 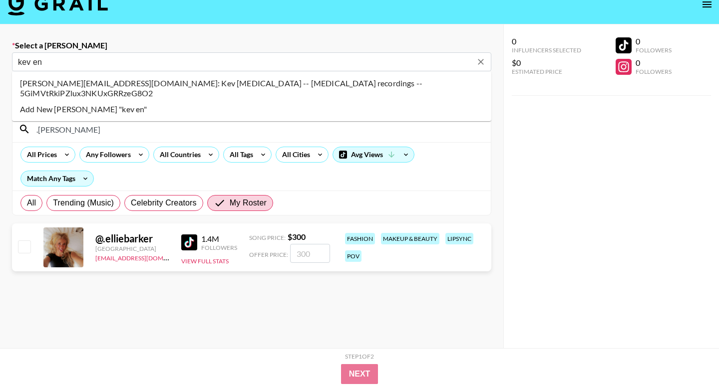 What do you see at coordinates (310, 254) in the screenshot?
I see `input: 300` at bounding box center [310, 254].